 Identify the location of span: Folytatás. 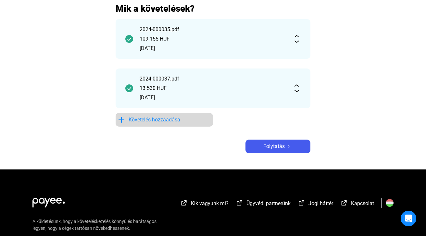
(274, 146).